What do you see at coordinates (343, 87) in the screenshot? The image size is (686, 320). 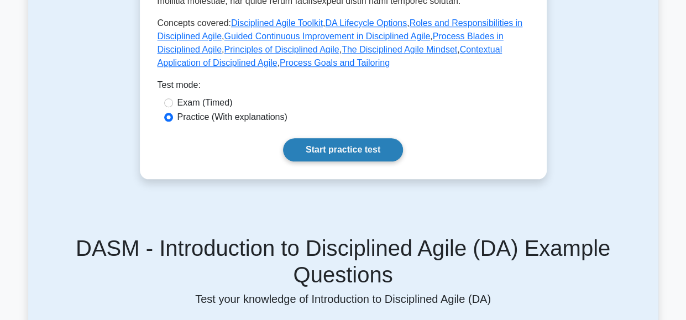 I see `div: Test mode:` at bounding box center [343, 87].